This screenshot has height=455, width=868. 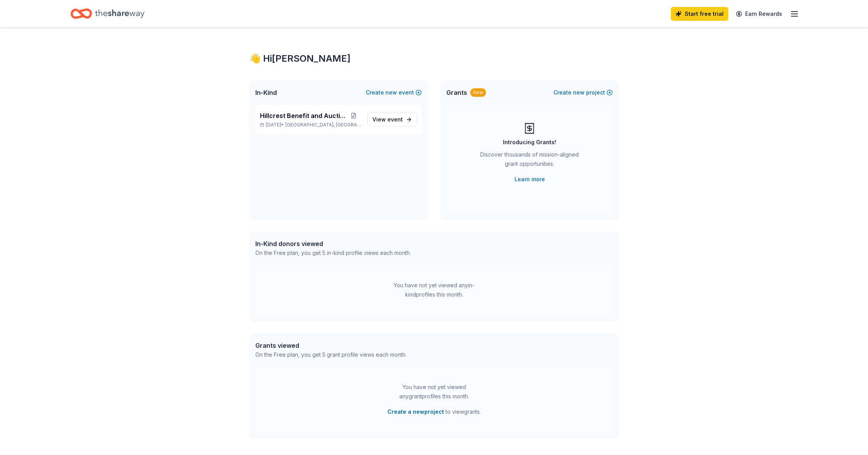 What do you see at coordinates (108, 14) in the screenshot?
I see `a: Home` at bounding box center [108, 14].